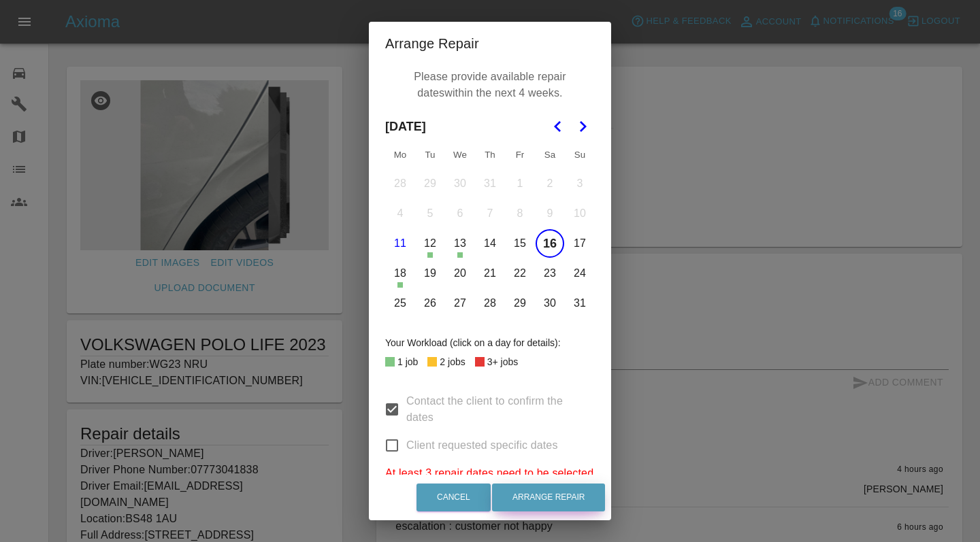 The image size is (980, 542). What do you see at coordinates (490, 243) in the screenshot?
I see `button: Thursday, August 14th, 2025` at bounding box center [490, 243].